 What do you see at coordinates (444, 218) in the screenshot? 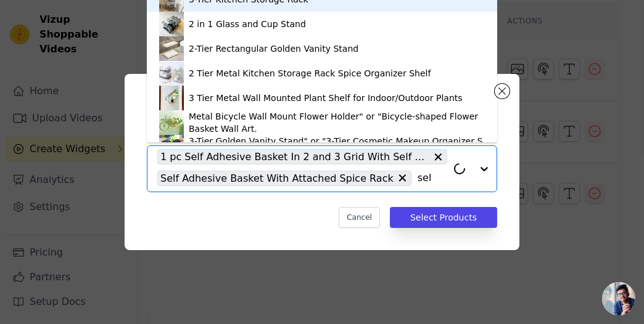
I see `button: Select Products` at bounding box center [444, 218].